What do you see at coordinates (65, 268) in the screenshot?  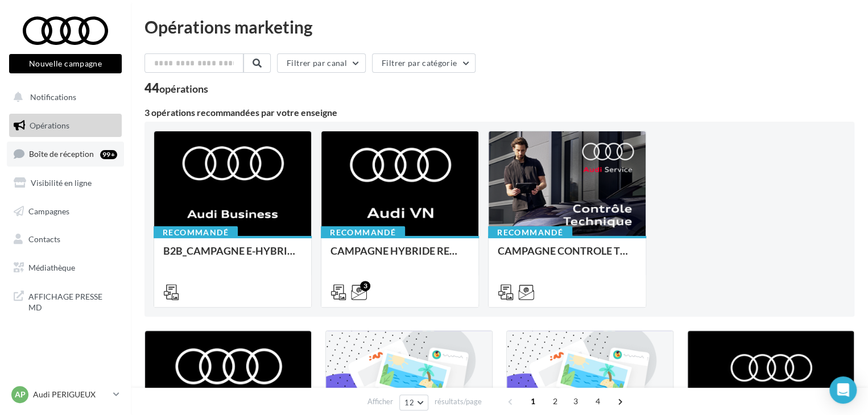 I see `a: Médiathèque` at bounding box center [65, 268].